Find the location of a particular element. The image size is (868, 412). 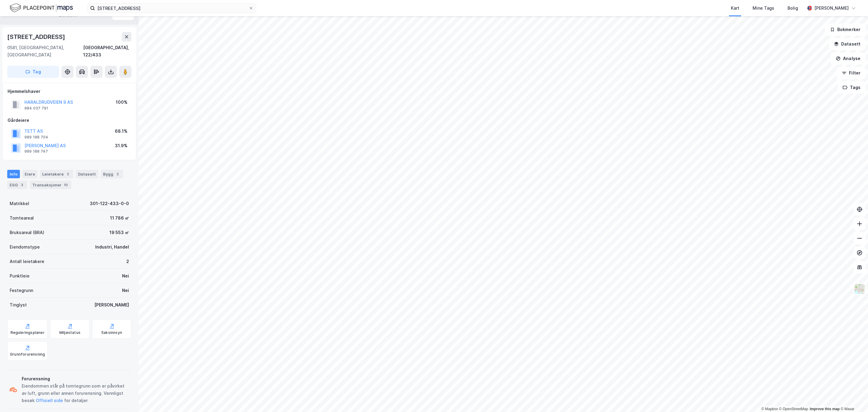

button: Filter is located at coordinates (851, 73).